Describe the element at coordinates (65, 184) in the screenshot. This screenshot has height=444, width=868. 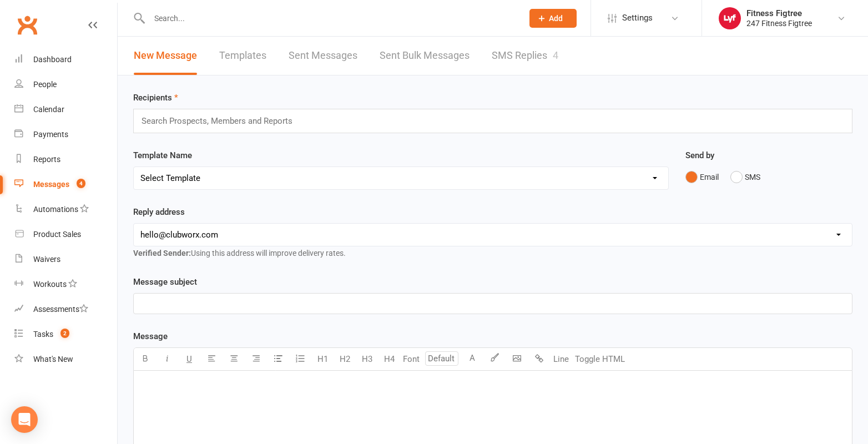
I see `a: Messages 4` at that location.